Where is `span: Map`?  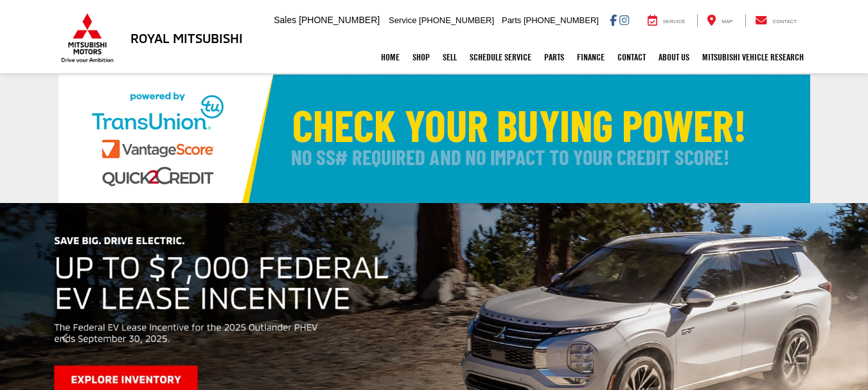
span: Map is located at coordinates (726, 21).